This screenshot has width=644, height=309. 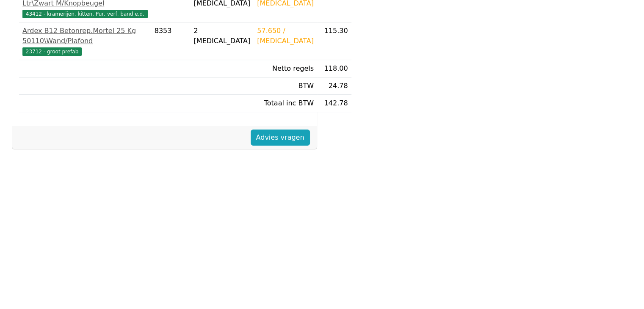 What do you see at coordinates (85, 36) in the screenshot?
I see `div: Ardex B12 Betonrep.Mortel 25 Kg 50110\Wand/Plafond` at bounding box center [85, 36].